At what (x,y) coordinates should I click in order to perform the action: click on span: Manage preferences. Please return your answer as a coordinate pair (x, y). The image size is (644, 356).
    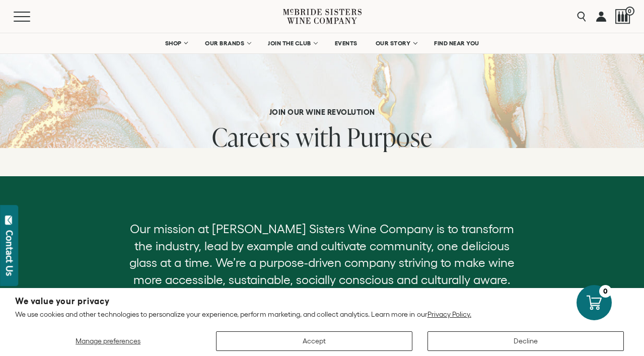
    Looking at the image, I should click on (108, 341).